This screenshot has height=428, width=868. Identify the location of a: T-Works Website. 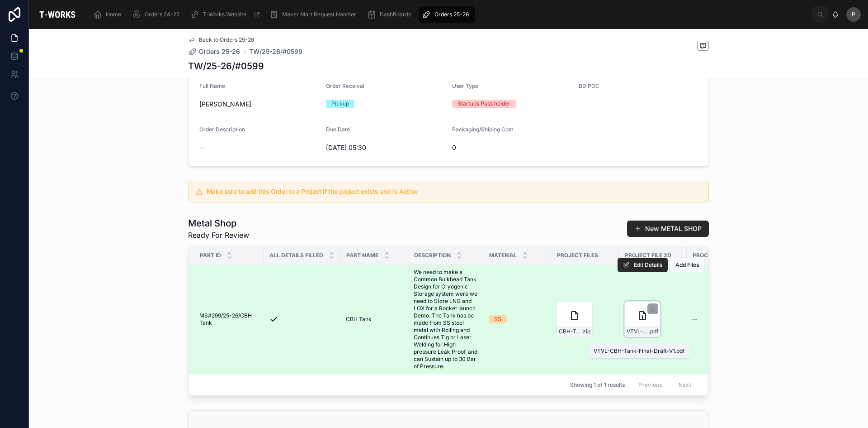
(226, 14).